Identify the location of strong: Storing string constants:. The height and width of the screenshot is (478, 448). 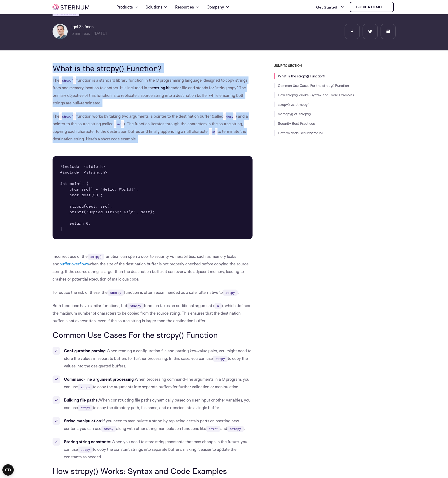
(88, 442).